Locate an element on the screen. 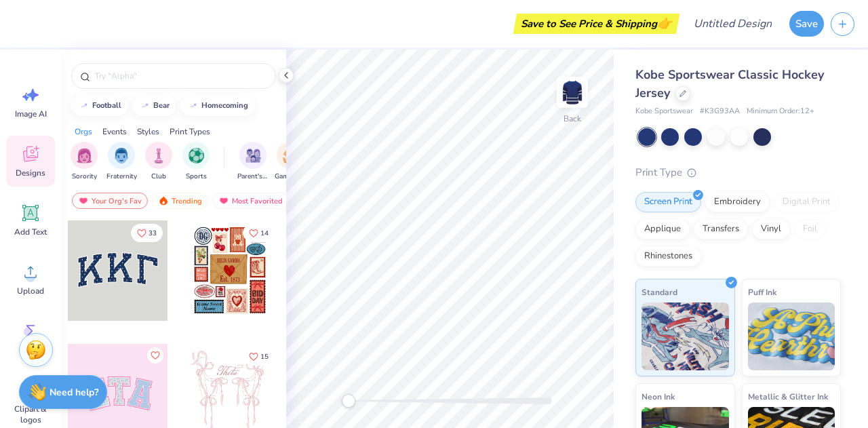  span: Neon Ink is located at coordinates (658, 397).